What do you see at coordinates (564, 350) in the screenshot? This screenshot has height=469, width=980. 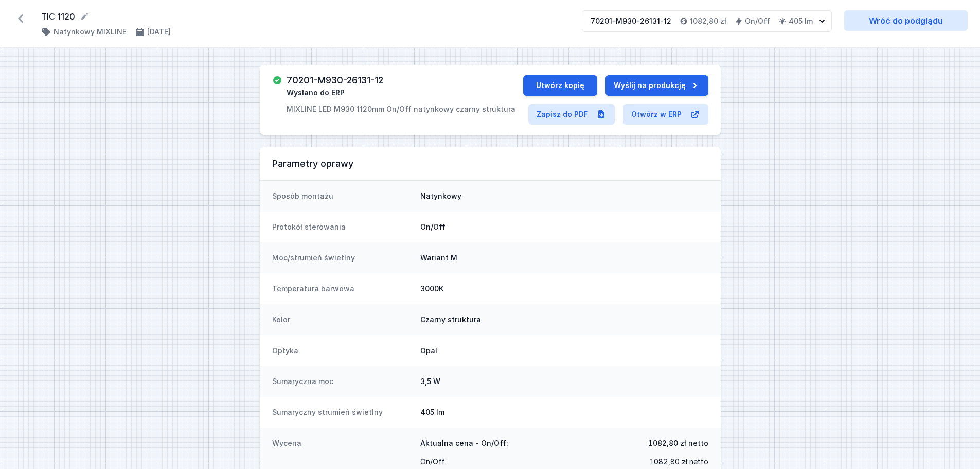 I see `dd: Opal` at bounding box center [564, 350].